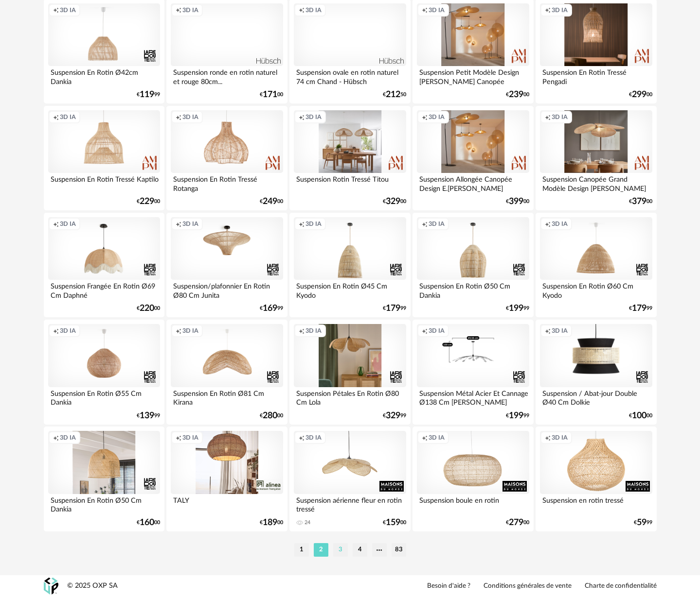 The width and height of the screenshot is (700, 597). I want to click on a: Conditions générales de vente, so click(528, 586).